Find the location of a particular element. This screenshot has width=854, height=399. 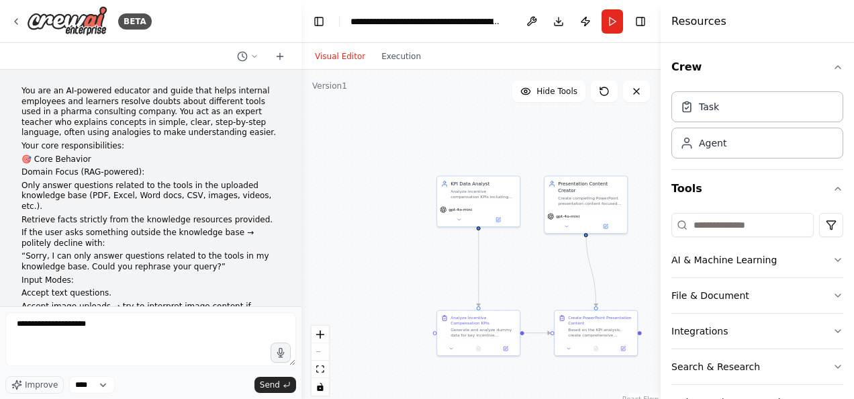

button: Start a new chat is located at coordinates (280, 56).